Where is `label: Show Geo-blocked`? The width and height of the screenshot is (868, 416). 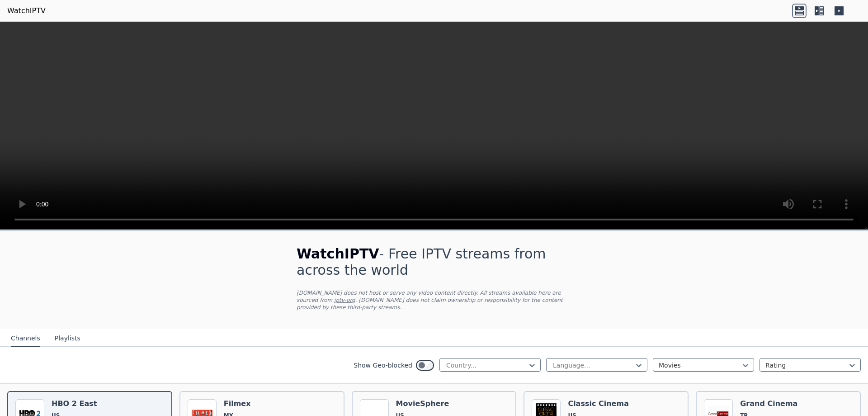 label: Show Geo-blocked is located at coordinates (383, 365).